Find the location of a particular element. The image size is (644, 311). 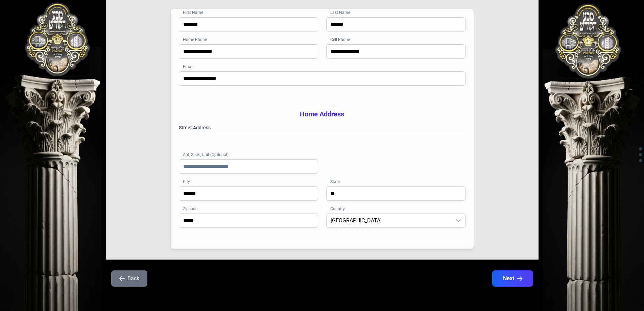

div: dropdown trigger is located at coordinates (458, 220).